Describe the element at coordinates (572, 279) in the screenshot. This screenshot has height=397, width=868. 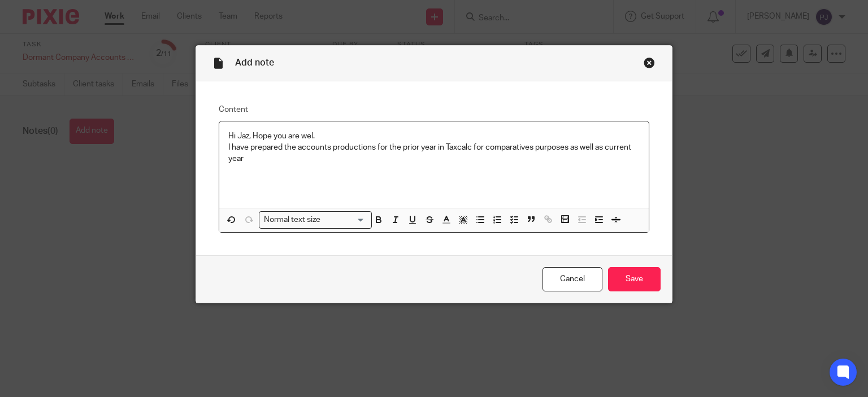
I see `a: Cancel` at that location.